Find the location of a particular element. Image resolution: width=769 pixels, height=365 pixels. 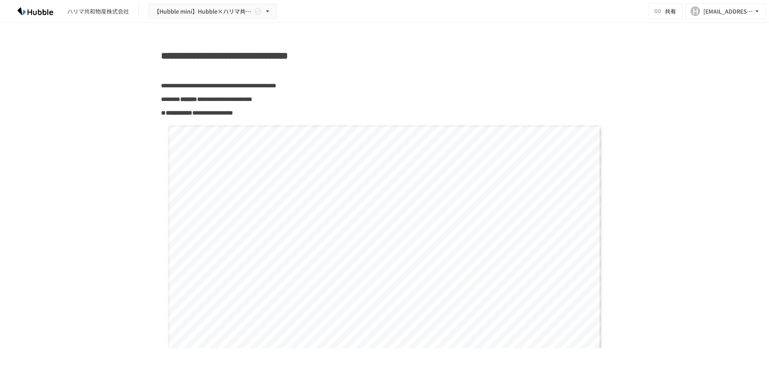

button: 共有 is located at coordinates (666, 11).